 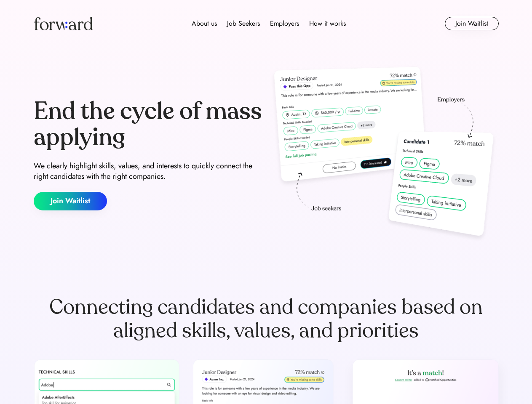 I want to click on div: About us, so click(x=204, y=24).